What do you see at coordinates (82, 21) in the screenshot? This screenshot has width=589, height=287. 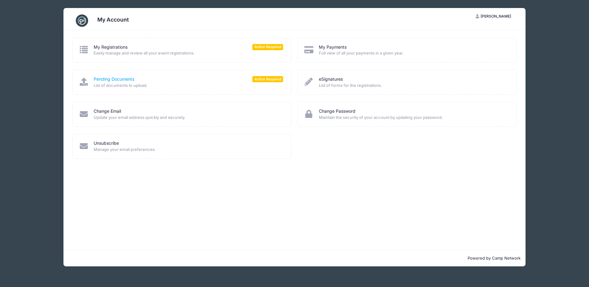 I see `img: CampNetwork` at bounding box center [82, 21].